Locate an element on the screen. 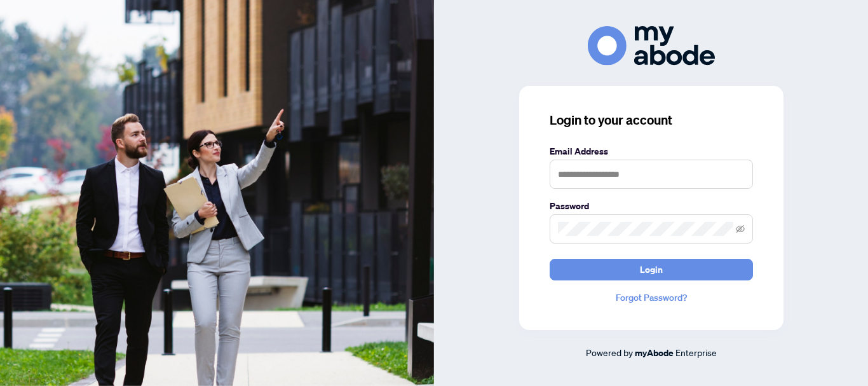 The width and height of the screenshot is (868, 386). a: Forgot Password? is located at coordinates (651, 298).